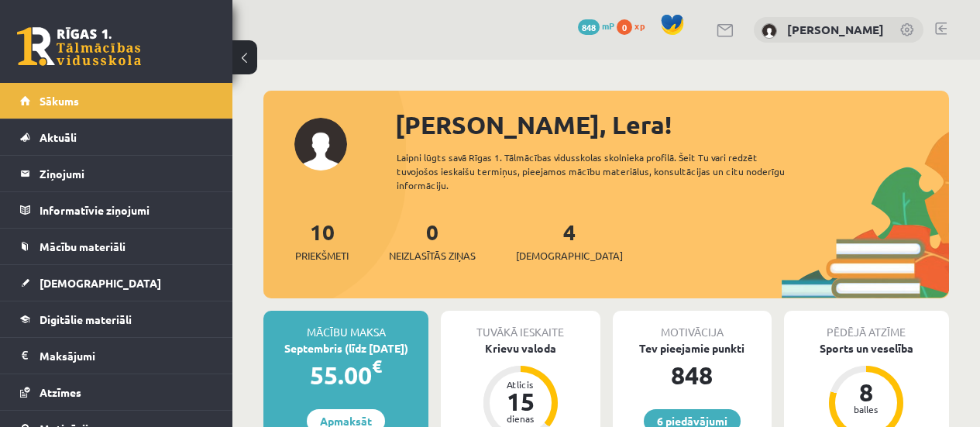 The height and width of the screenshot is (427, 980). Describe the element at coordinates (589, 28) in the screenshot. I see `span: 848` at that location.